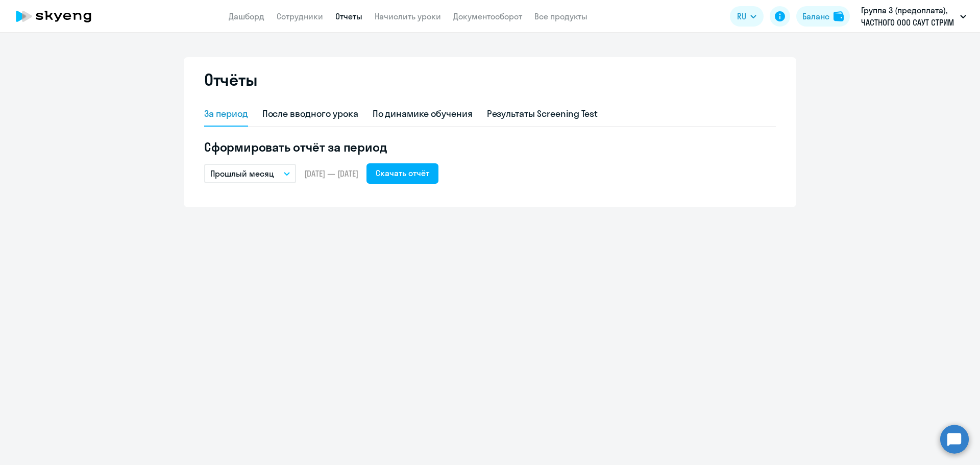  What do you see at coordinates (742, 17) in the screenshot?
I see `span: RU` at bounding box center [742, 17].